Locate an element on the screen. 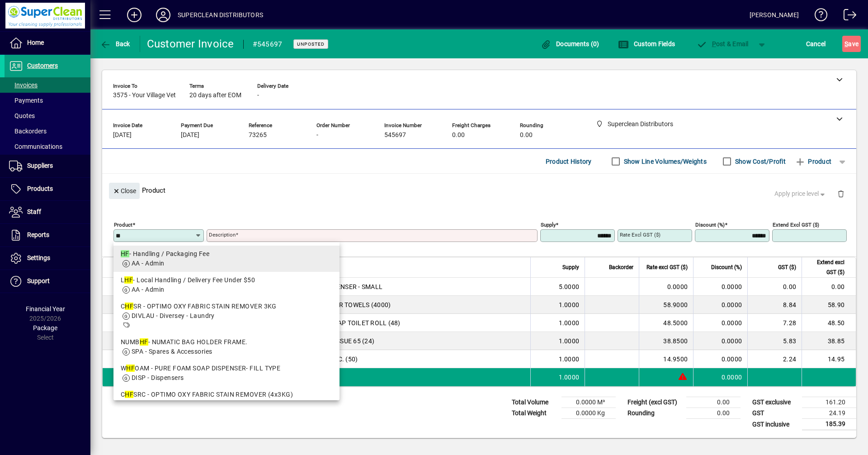  td: 185.39 is located at coordinates (829, 425).